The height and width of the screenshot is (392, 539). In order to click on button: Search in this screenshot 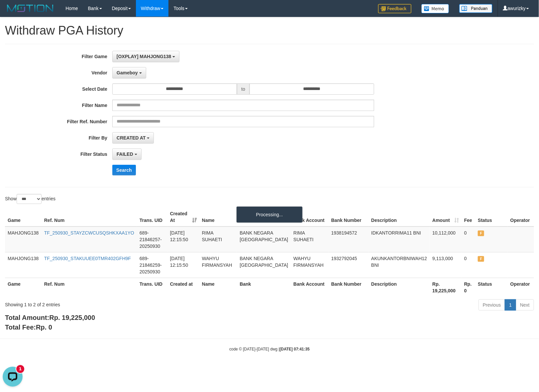, I will do `click(124, 170)`.